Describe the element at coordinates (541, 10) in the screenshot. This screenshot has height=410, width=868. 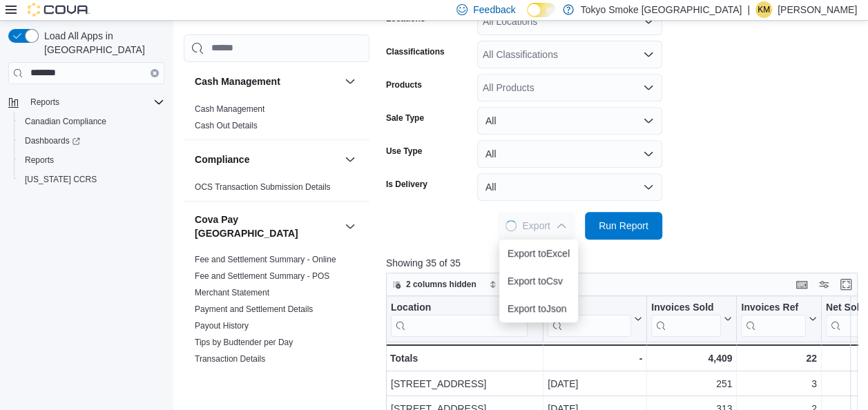
I see `input: Dark Mode` at that location.